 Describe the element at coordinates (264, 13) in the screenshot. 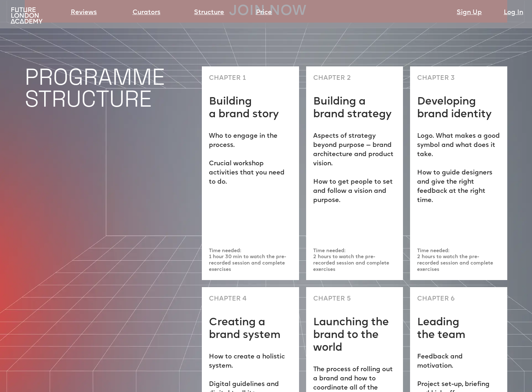

I see `a: Price` at that location.